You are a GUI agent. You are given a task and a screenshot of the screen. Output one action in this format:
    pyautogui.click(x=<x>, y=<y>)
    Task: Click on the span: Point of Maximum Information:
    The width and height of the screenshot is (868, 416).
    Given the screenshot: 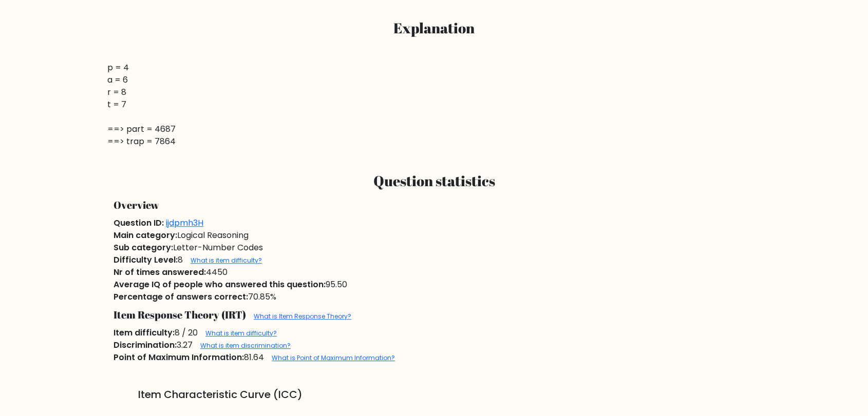 What is the action you would take?
    pyautogui.click(x=179, y=357)
    